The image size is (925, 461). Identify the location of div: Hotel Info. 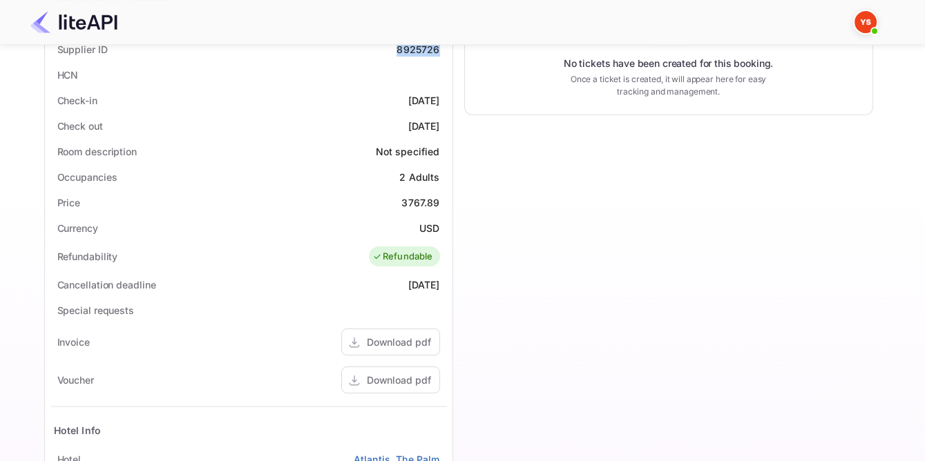
(77, 430).